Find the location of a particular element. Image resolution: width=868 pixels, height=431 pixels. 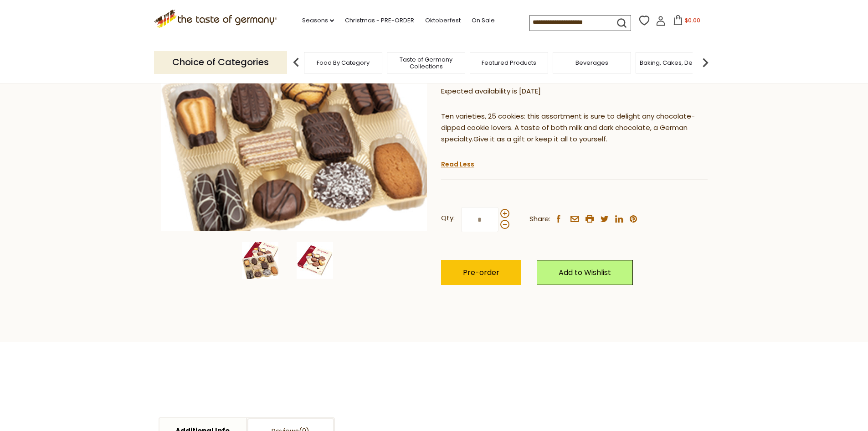

button: $0.00 is located at coordinates (687, 22).